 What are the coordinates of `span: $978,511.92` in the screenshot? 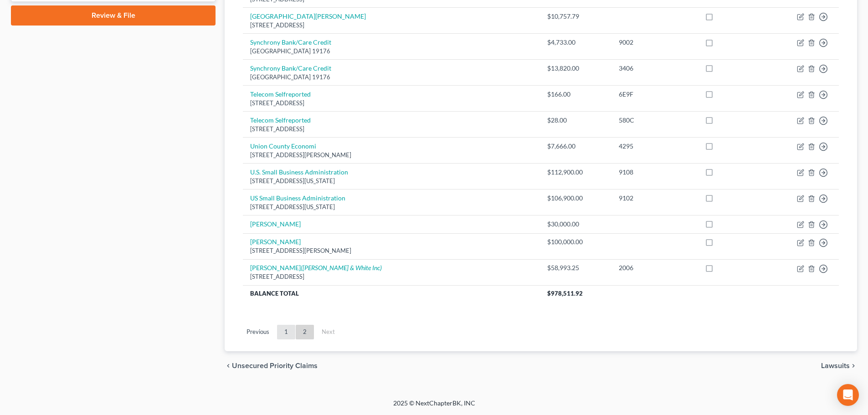 It's located at (565, 293).